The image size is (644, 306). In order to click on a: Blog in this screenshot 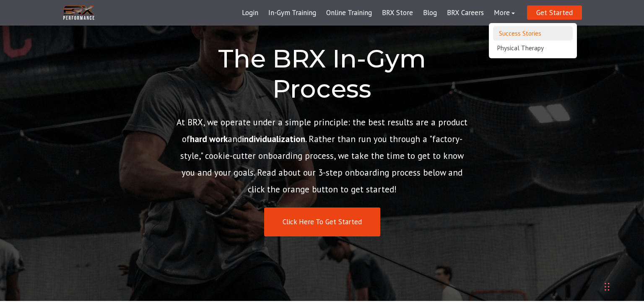, I will do `click(430, 13)`.